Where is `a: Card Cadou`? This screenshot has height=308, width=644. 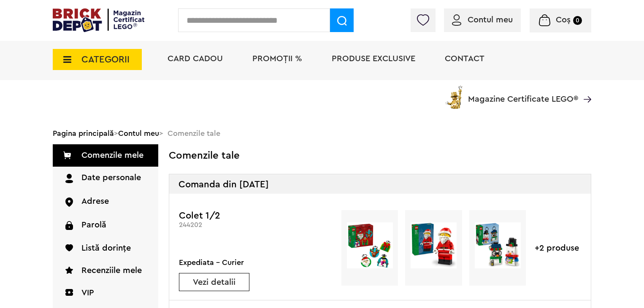 a: Card Cadou is located at coordinates (195, 58).